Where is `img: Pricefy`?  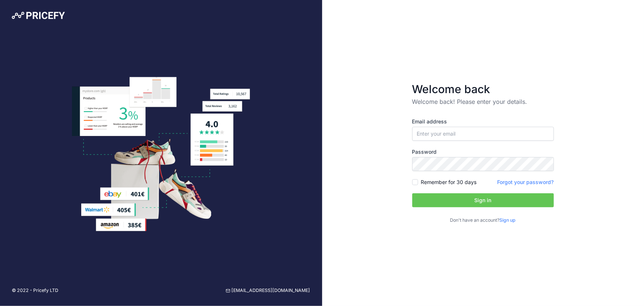 img: Pricefy is located at coordinates (38, 16).